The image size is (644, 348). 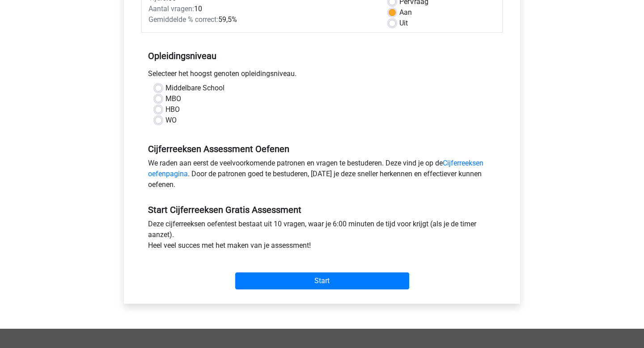 I want to click on h5: Opleidingsniveau, so click(x=322, y=56).